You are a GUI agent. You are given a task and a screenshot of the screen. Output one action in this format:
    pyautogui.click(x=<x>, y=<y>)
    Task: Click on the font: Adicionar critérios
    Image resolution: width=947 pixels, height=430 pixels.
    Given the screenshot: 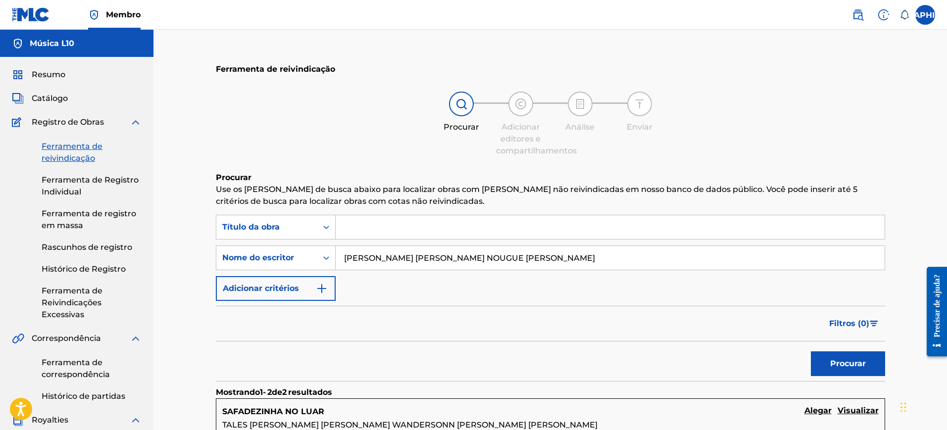 What is the action you would take?
    pyautogui.click(x=261, y=288)
    